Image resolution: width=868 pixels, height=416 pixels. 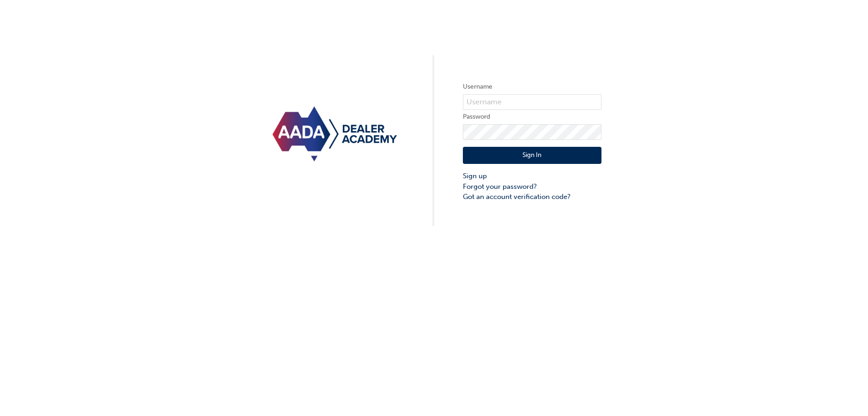 What do you see at coordinates (532, 197) in the screenshot?
I see `a: Got an account verification code?` at bounding box center [532, 197].